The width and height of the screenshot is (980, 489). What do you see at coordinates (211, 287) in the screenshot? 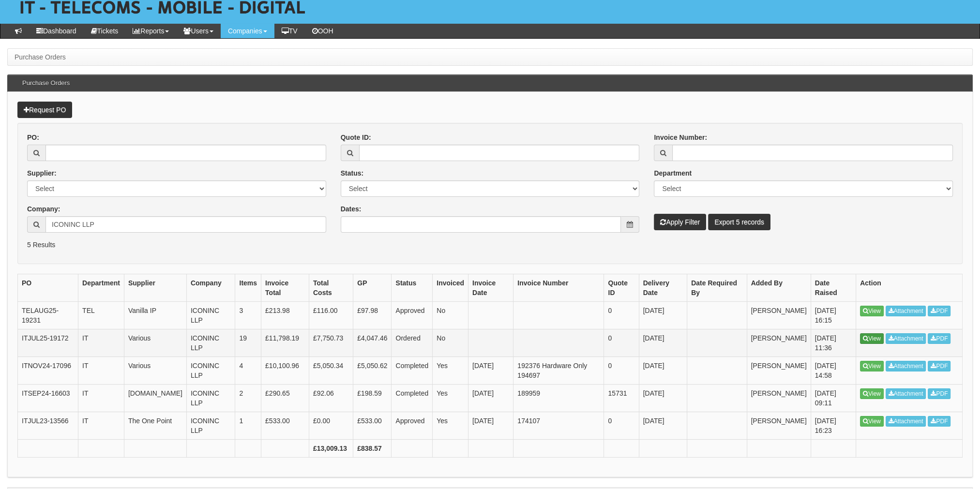
I see `th: Company` at bounding box center [211, 287].